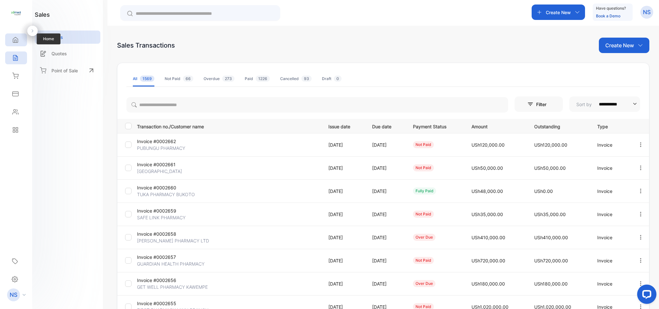  I want to click on p: Point of Sale, so click(65, 70).